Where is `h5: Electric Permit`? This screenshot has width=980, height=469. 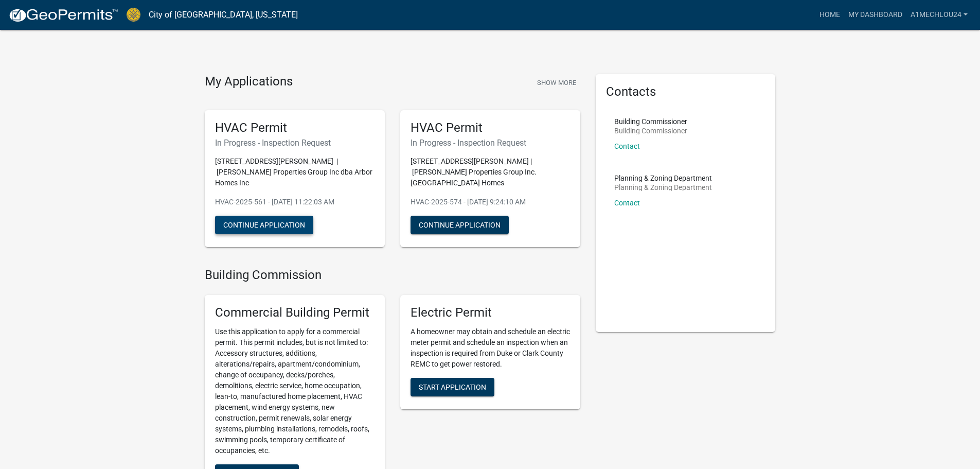 h5: Electric Permit is located at coordinates (490, 312).